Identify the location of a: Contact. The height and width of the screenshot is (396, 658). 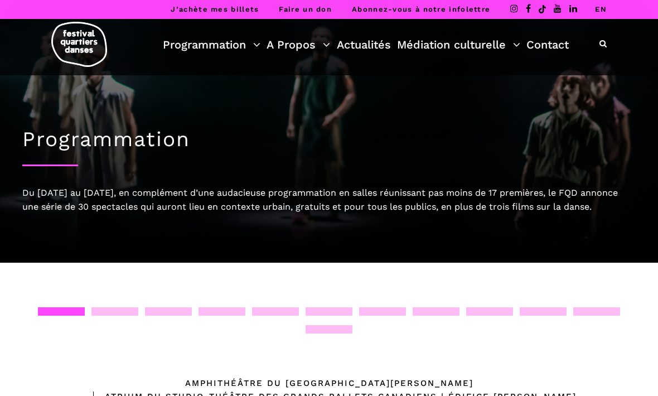
(548, 45).